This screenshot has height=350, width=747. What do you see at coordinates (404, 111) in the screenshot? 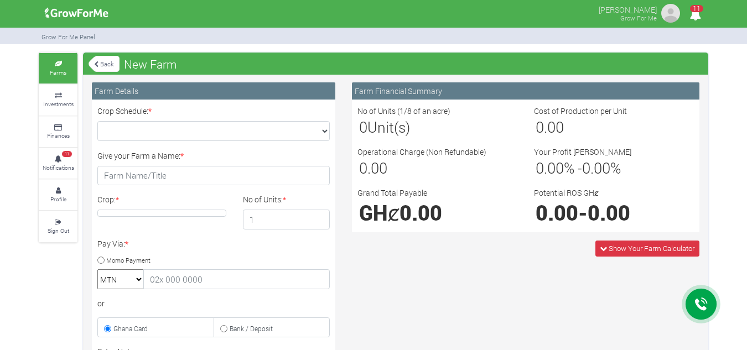
I see `label: No of Units (1/8 of an acre)` at bounding box center [404, 111].